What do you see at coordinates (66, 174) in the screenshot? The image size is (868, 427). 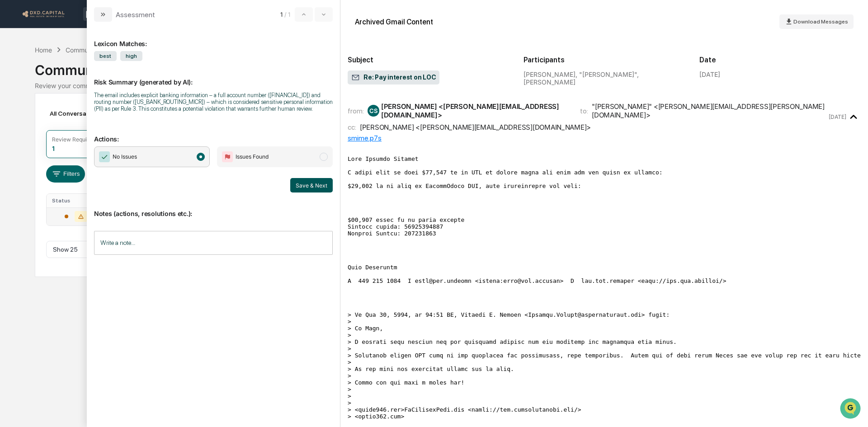 I see `button: Filters` at bounding box center [66, 174].